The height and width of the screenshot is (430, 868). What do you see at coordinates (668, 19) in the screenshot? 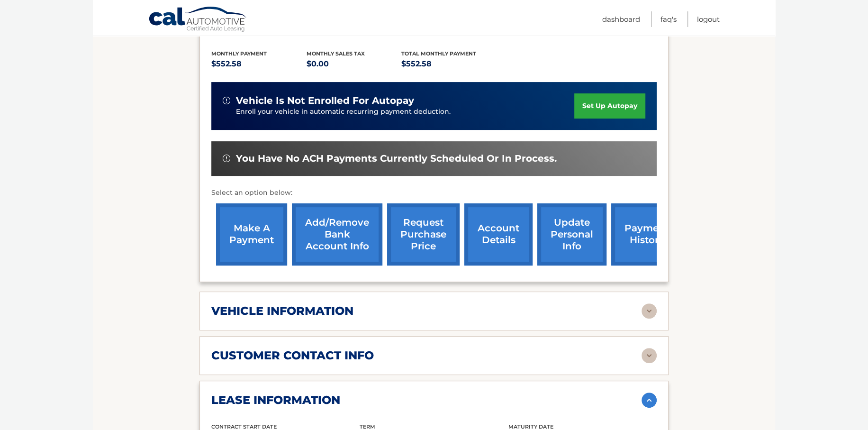
I see `a: FAQ's` at bounding box center [668, 19].